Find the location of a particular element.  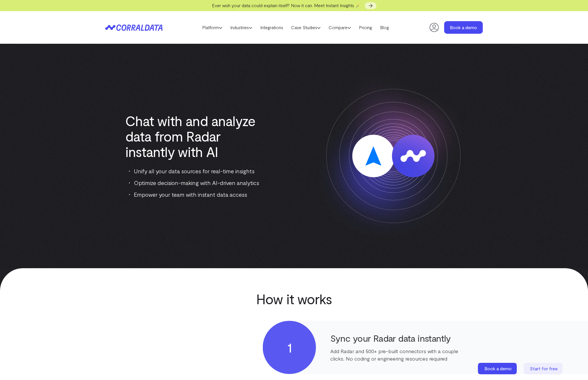

span: Start for free is located at coordinates (543, 368).